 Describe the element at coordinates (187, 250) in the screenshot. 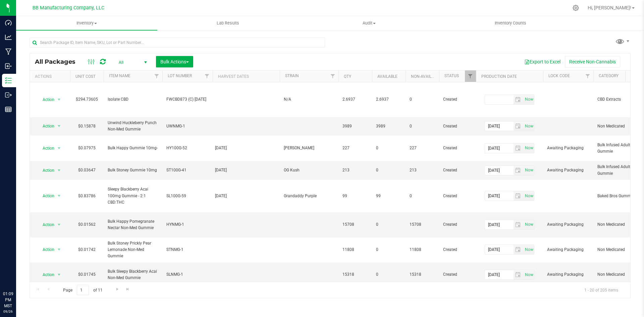

I see `span: STNMG-1` at that location.